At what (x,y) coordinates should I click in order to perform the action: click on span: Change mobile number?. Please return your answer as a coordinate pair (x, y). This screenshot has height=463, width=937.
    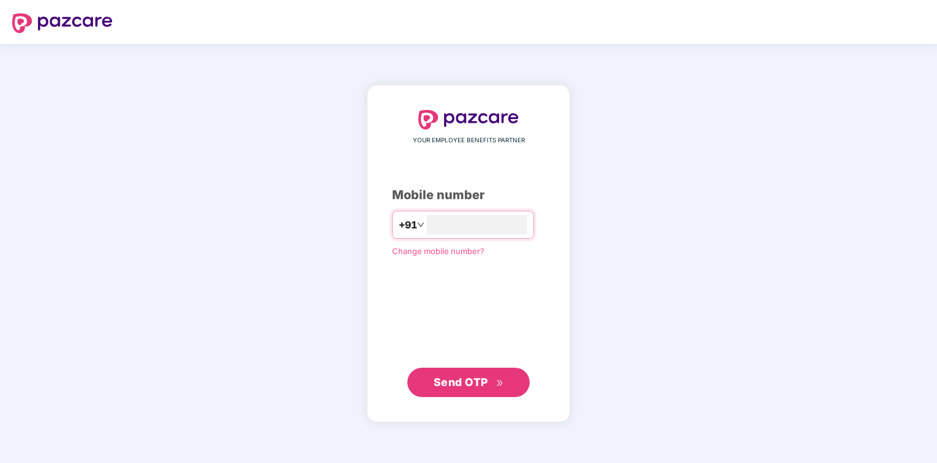
    Looking at the image, I should click on (438, 251).